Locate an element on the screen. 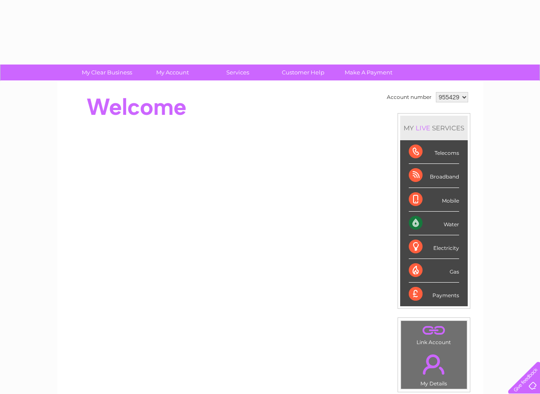 The image size is (540, 394). div: MY SERVICES is located at coordinates (434, 128).